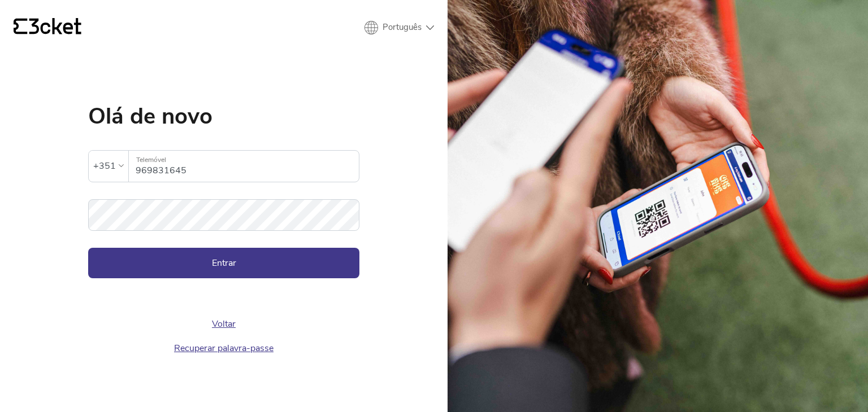 Image resolution: width=868 pixels, height=412 pixels. I want to click on label: Telemóvel, so click(243, 160).